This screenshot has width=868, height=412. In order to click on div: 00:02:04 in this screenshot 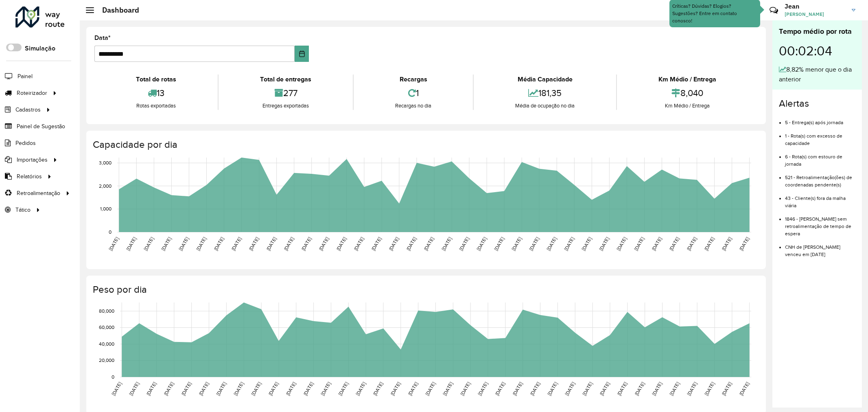, I will do `click(817, 51)`.